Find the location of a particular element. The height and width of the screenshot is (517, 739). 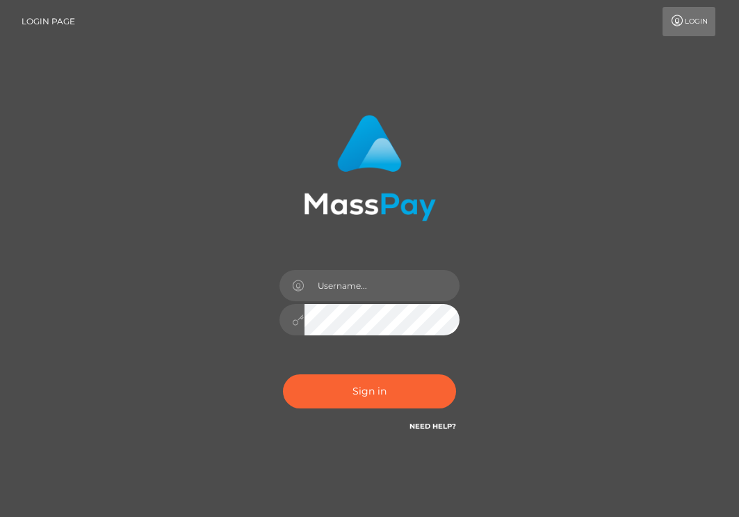

input: Username... is located at coordinates (382, 285).